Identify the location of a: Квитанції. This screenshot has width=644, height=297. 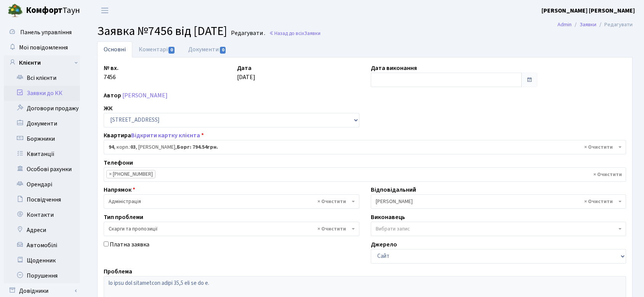
(42, 154).